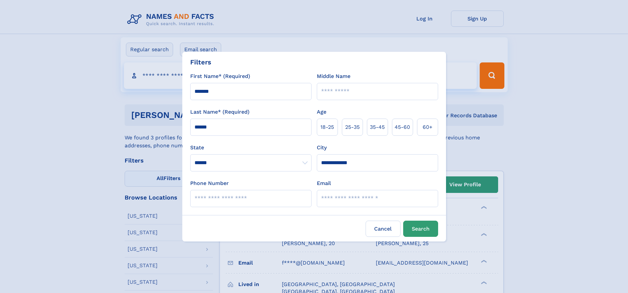 The width and height of the screenshot is (628, 293). What do you see at coordinates (251, 147) in the screenshot?
I see `label: State` at bounding box center [251, 147].